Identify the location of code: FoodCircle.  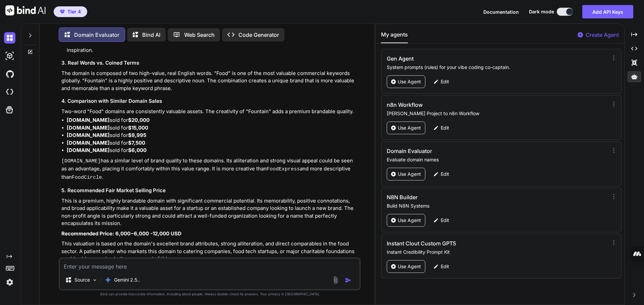
(87, 178).